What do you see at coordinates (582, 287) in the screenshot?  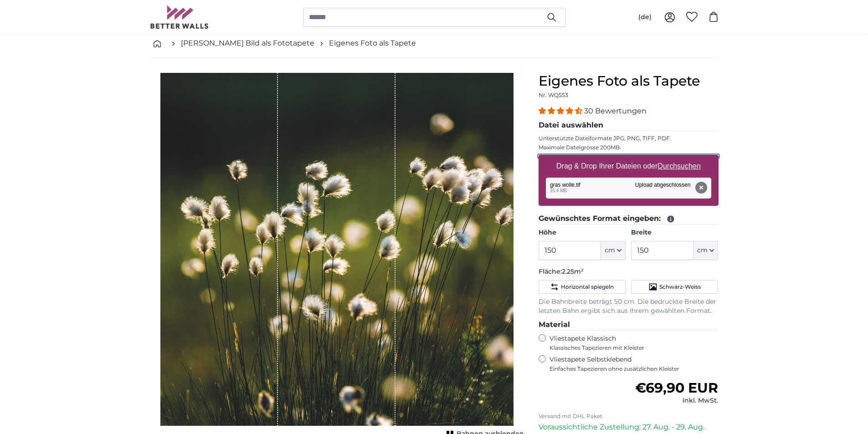 I see `button: Horizontal spiegeln` at bounding box center [582, 287].